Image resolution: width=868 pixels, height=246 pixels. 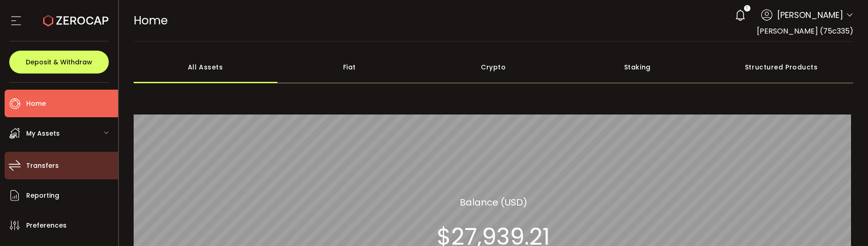 What do you see at coordinates (42, 166) in the screenshot?
I see `span: Transfers` at bounding box center [42, 166].